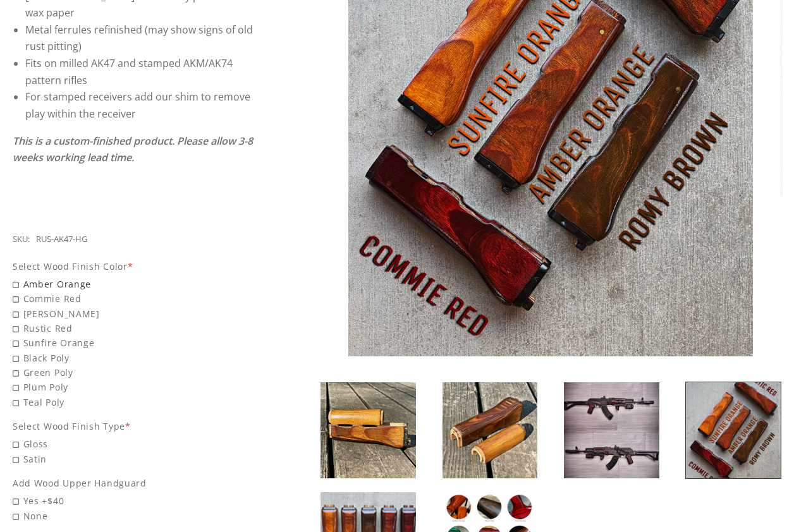  Describe the element at coordinates (133, 483) in the screenshot. I see `div: Add Wood Upper Handguard` at that location.